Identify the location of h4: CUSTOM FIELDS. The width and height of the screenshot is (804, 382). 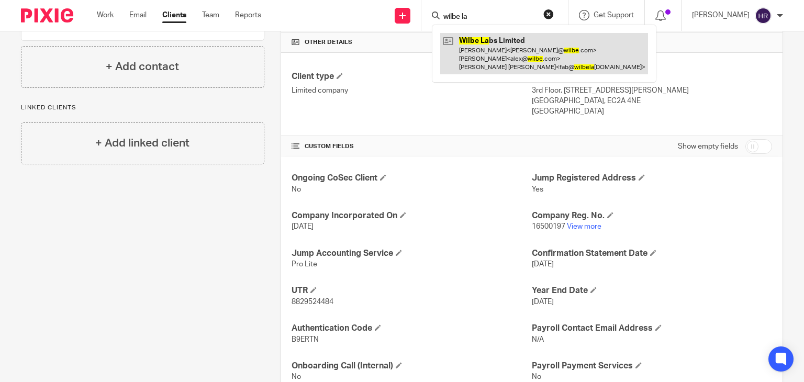
(411, 147).